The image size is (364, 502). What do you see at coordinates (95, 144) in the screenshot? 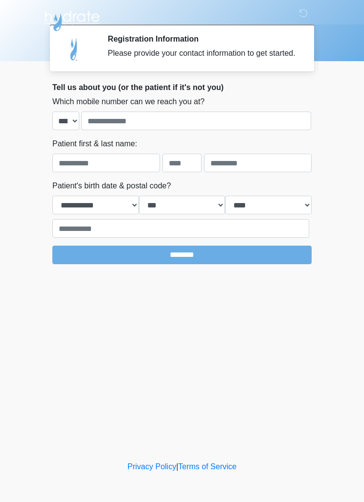
I see `label: Patient first & last name:` at bounding box center [95, 144].